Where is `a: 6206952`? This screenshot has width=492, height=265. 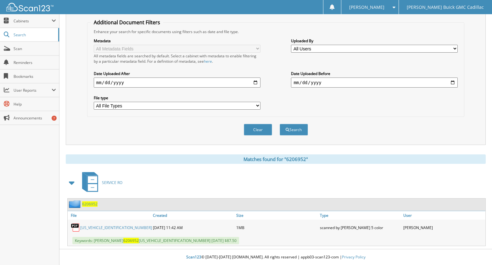 a: 6206952 is located at coordinates (90, 204).